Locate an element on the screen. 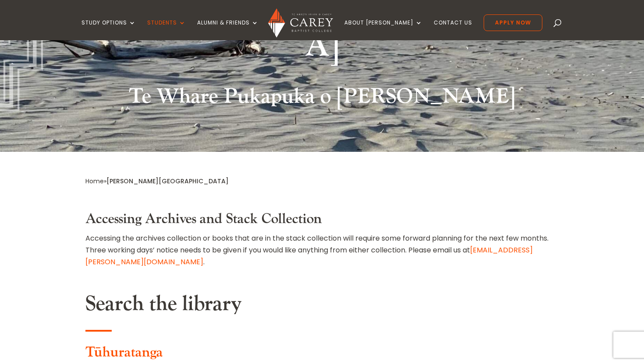 The width and height of the screenshot is (644, 364). h2: Search the library is located at coordinates (322, 306).